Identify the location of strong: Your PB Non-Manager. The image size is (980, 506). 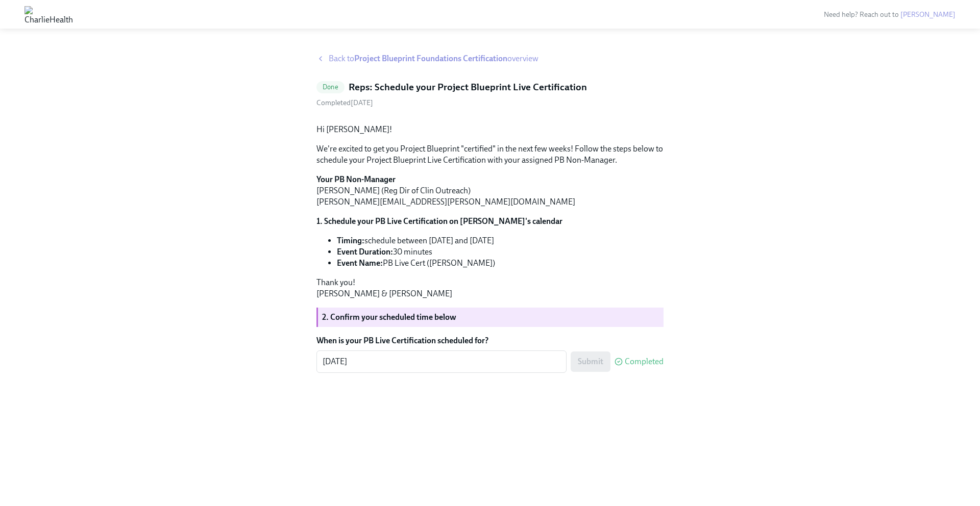
(356, 179).